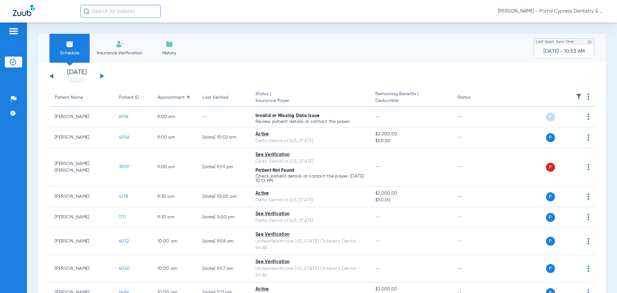  What do you see at coordinates (556, 42) in the screenshot?
I see `span: Last Appt. Sync Time:` at bounding box center [556, 42].